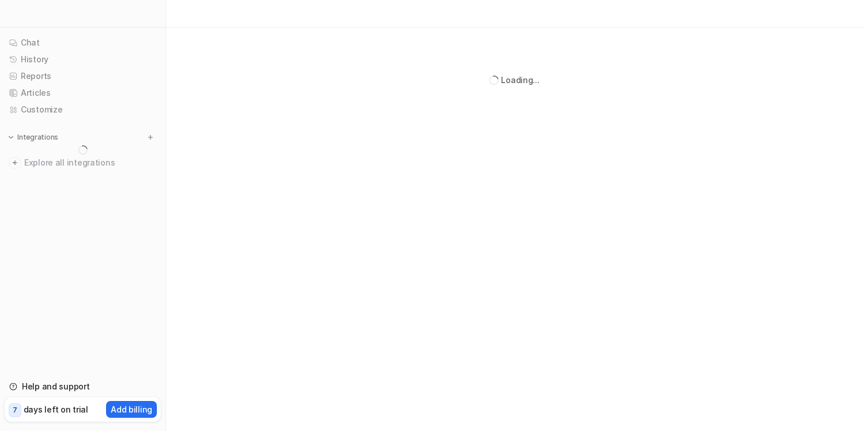  I want to click on a: Explore all integrations, so click(82, 163).